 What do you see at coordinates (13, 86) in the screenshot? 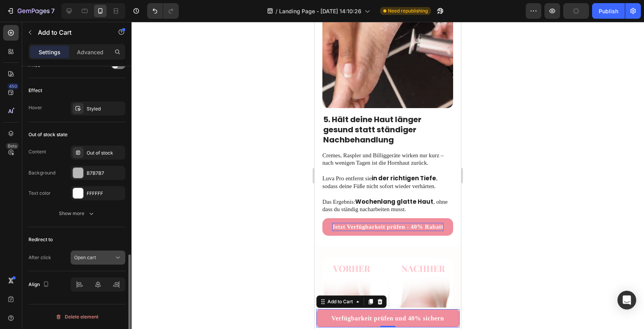
I see `div: 450` at bounding box center [13, 86].